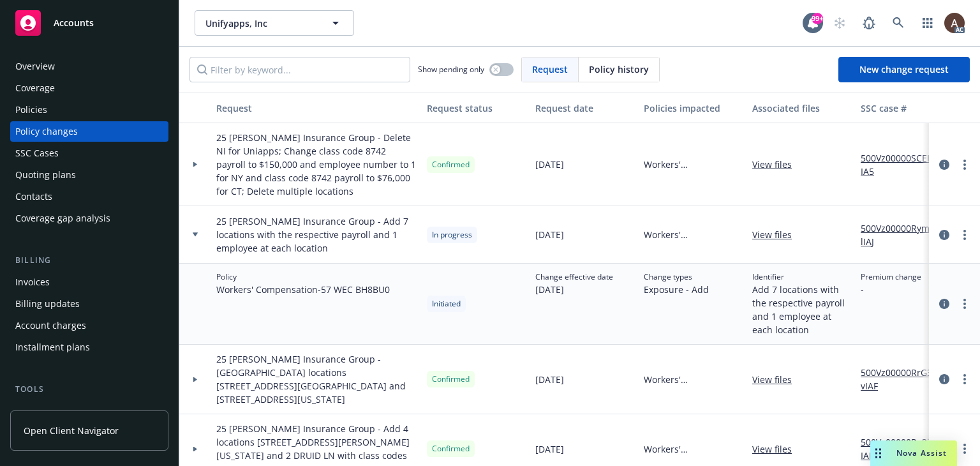 Image resolution: width=980 pixels, height=466 pixels. Describe the element at coordinates (89, 282) in the screenshot. I see `a: Invoices` at that location.